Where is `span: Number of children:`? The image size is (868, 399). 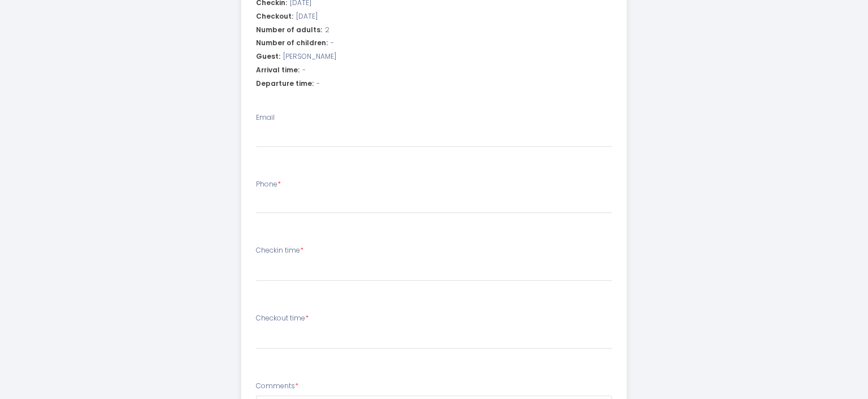 span: Number of children: is located at coordinates (292, 43).